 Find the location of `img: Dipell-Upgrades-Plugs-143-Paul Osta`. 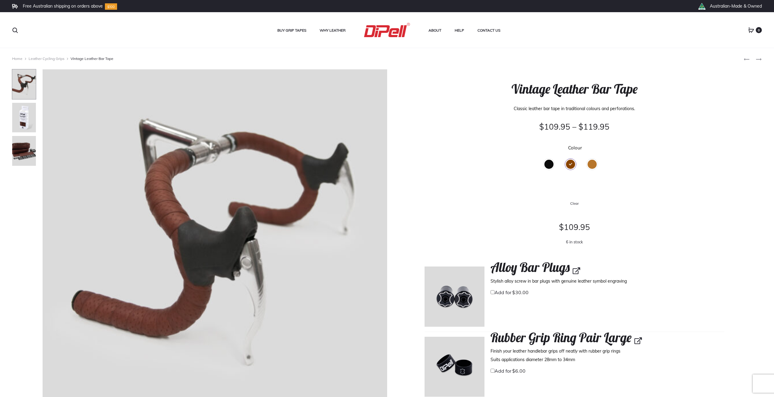

img: Dipell-Upgrades-Plugs-143-Paul Osta is located at coordinates (454, 296).